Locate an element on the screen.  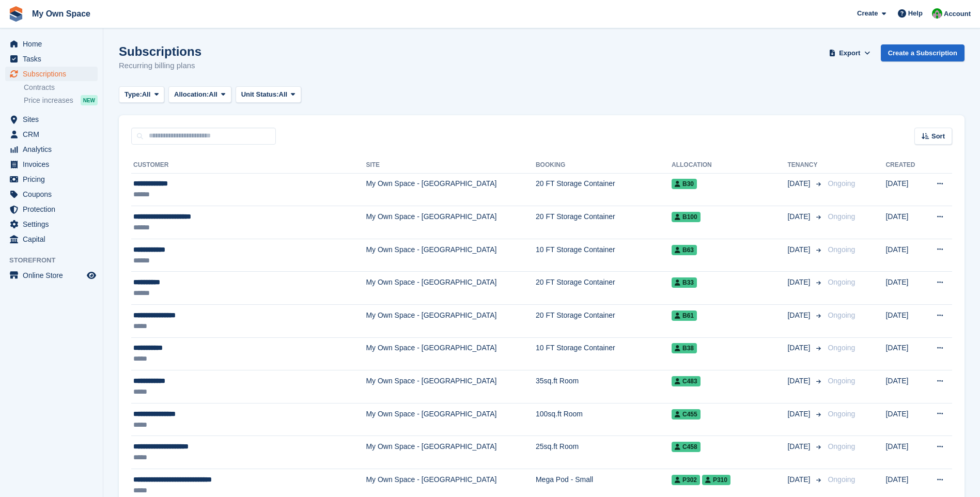
span: Type: is located at coordinates (133, 95).